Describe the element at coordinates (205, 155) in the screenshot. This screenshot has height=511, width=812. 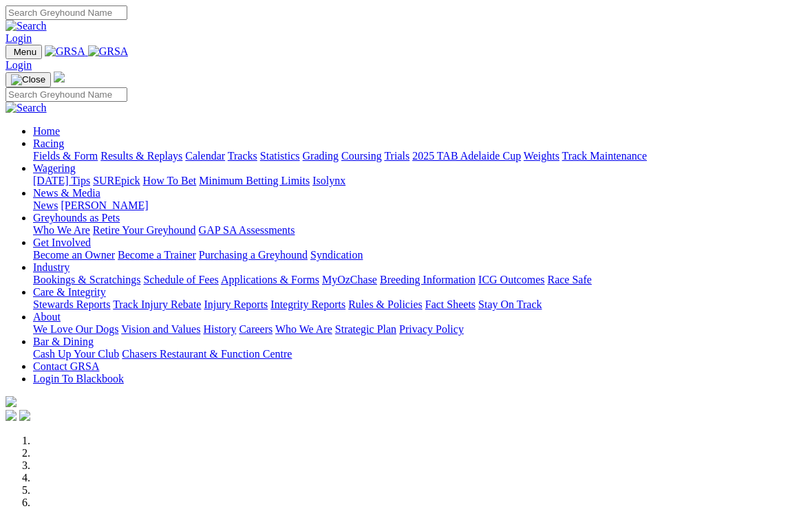
I see `a: Calendar` at that location.